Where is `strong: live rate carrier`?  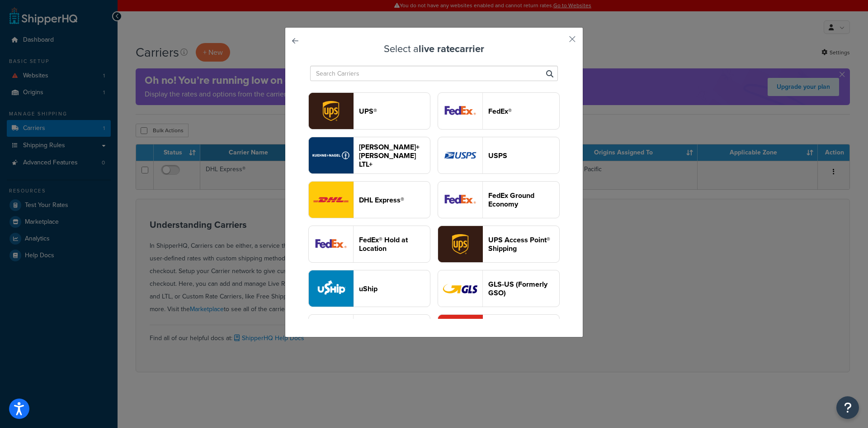
strong: live rate carrier is located at coordinates (452, 49).